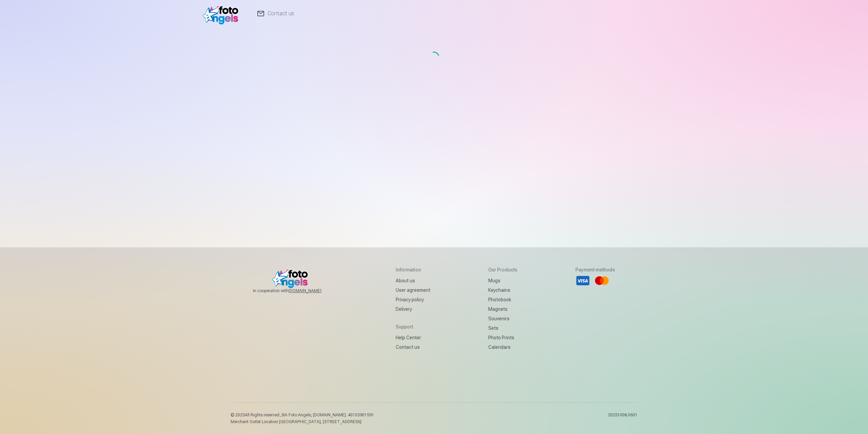  I want to click on li: Mastercard, so click(601, 280).